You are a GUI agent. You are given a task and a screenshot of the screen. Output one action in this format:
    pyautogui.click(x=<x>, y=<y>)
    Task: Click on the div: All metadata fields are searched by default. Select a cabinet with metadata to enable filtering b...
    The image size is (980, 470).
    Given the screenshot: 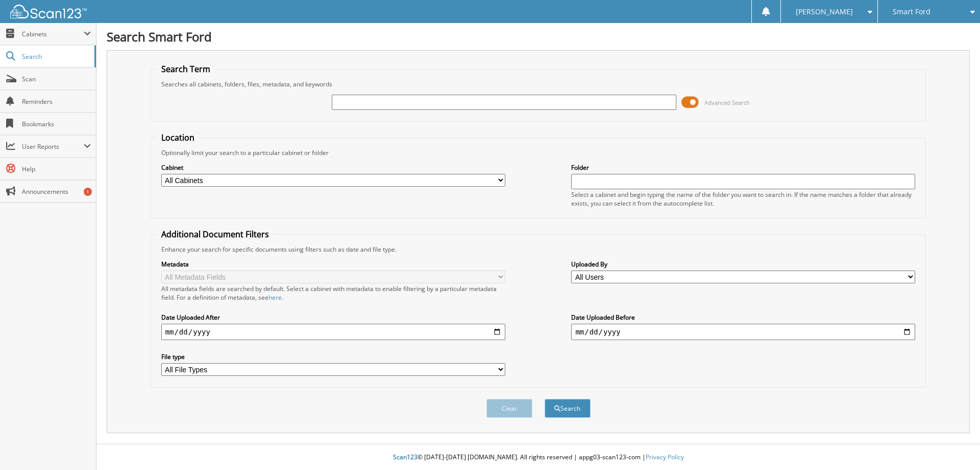 What is the action you would take?
    pyautogui.click(x=334, y=293)
    